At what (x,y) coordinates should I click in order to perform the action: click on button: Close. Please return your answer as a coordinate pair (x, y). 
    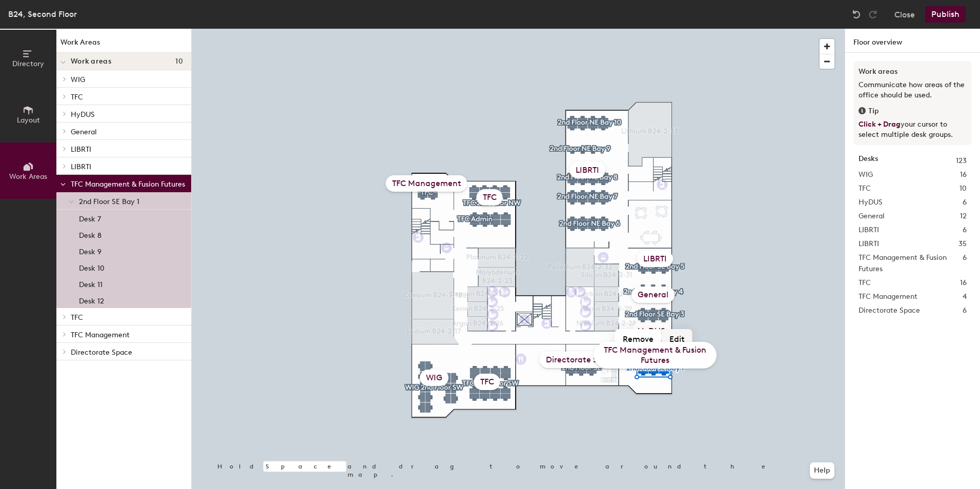
    Looking at the image, I should click on (905, 14).